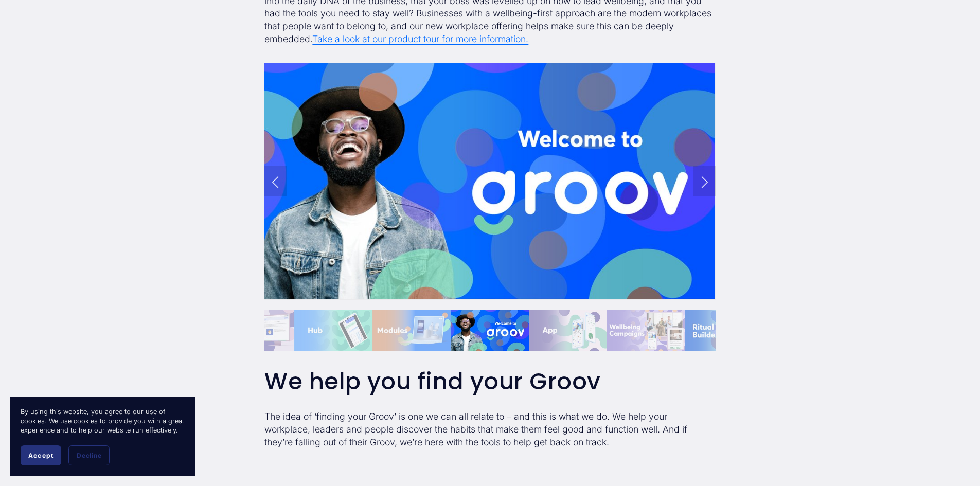 This screenshot has height=486, width=980. I want to click on p: By using this website, you agree to our use of cookies. We use cookies to provide you with a grea..., so click(103, 421).